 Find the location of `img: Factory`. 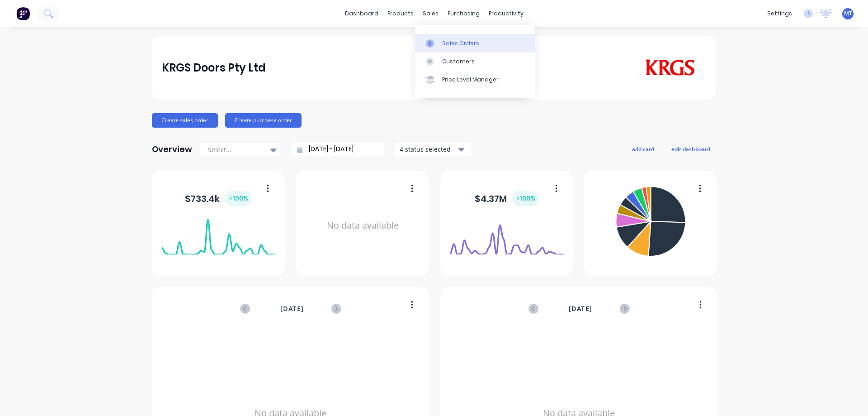

img: Factory is located at coordinates (23, 13).